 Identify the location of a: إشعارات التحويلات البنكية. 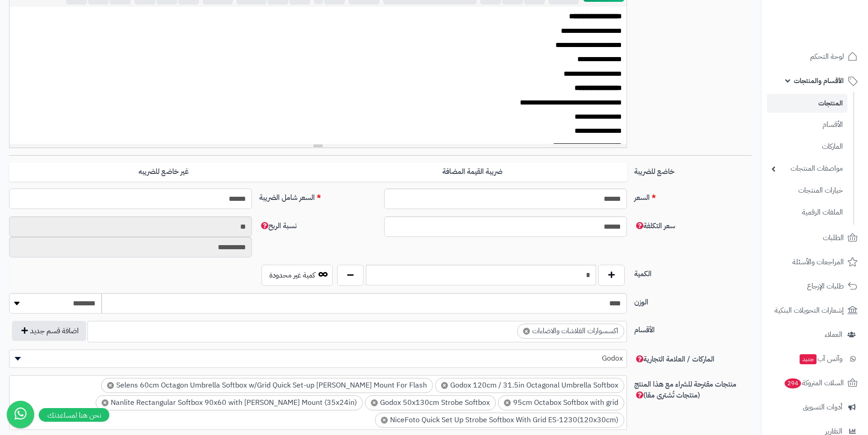
(815, 310).